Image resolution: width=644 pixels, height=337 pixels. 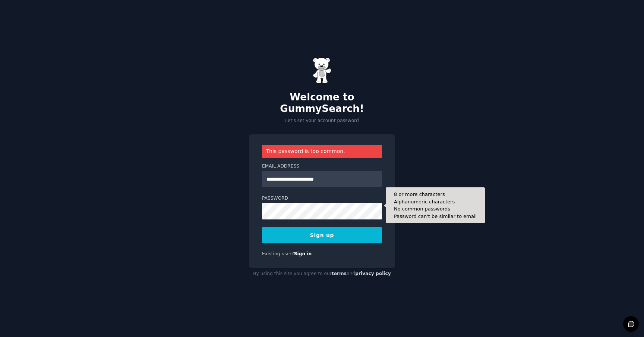 I want to click on h2: Welcome to GummySearch!, so click(x=322, y=103).